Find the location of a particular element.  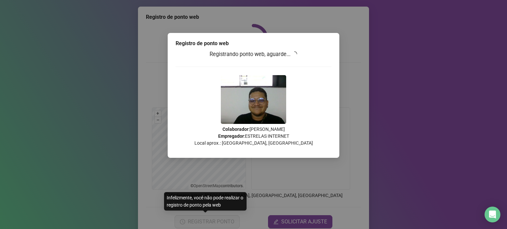

span: loading is located at coordinates (294, 54).